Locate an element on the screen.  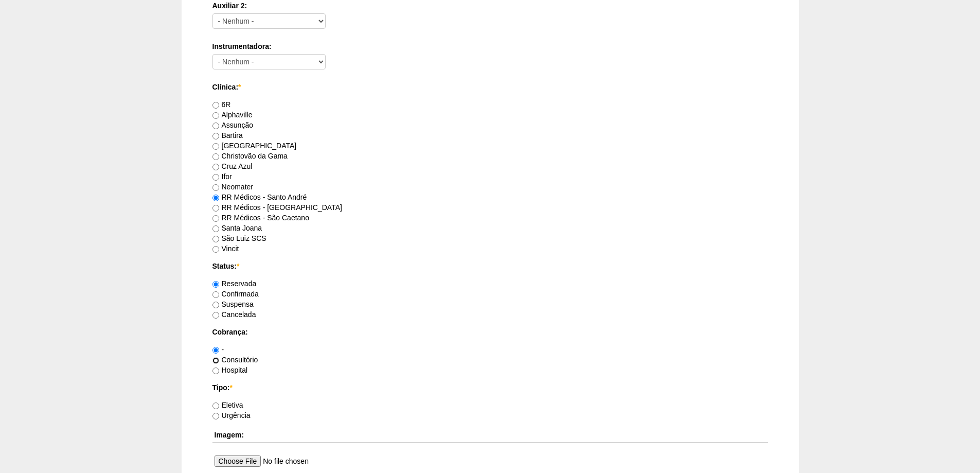
label: Consultório is located at coordinates (235, 360).